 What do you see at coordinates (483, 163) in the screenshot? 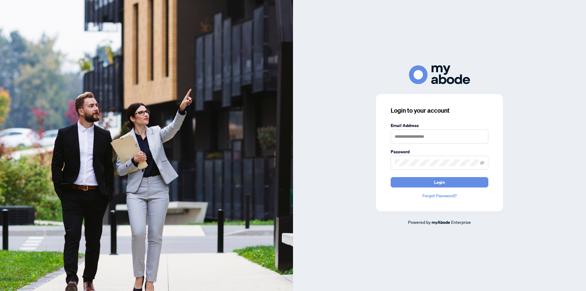
I see `span: eye-invisible` at bounding box center [483, 163].